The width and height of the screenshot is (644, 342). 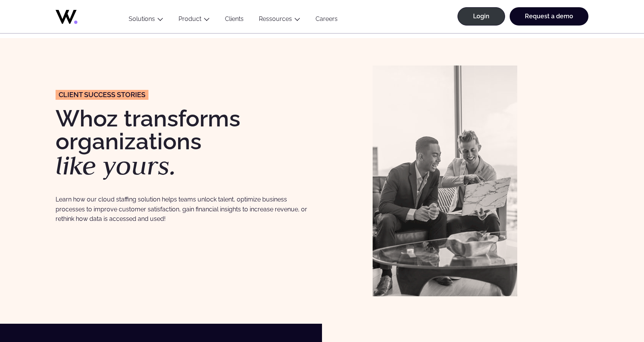 I want to click on em: like yours., so click(x=116, y=165).